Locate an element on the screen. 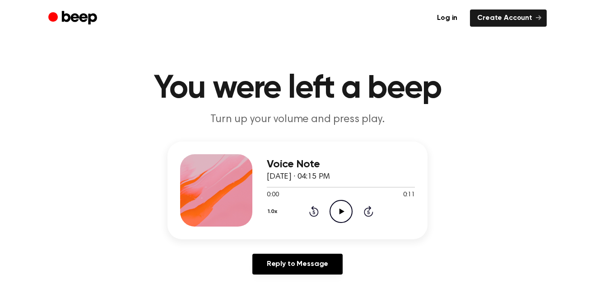 Image resolution: width=595 pixels, height=308 pixels. a: Reply to Message is located at coordinates (298, 264).